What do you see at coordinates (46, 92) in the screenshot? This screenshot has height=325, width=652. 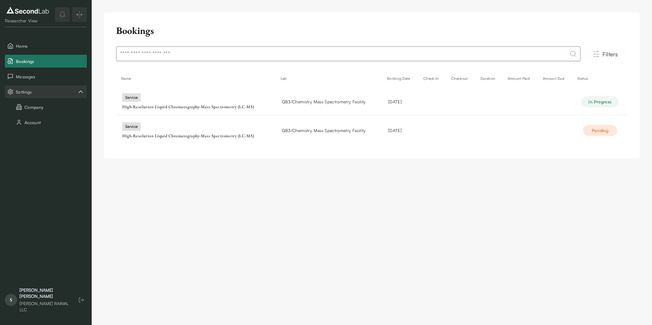 I see `button: Settings` at bounding box center [46, 92].